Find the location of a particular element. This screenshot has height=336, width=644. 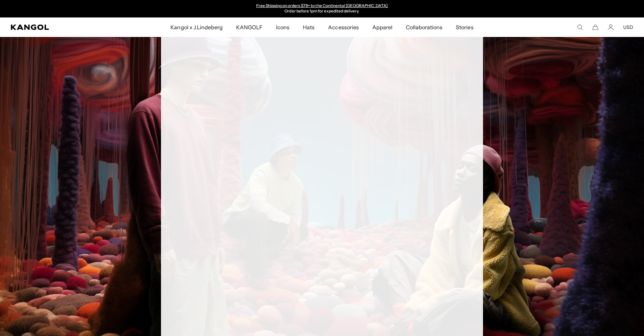

a: Hats is located at coordinates (309, 27).